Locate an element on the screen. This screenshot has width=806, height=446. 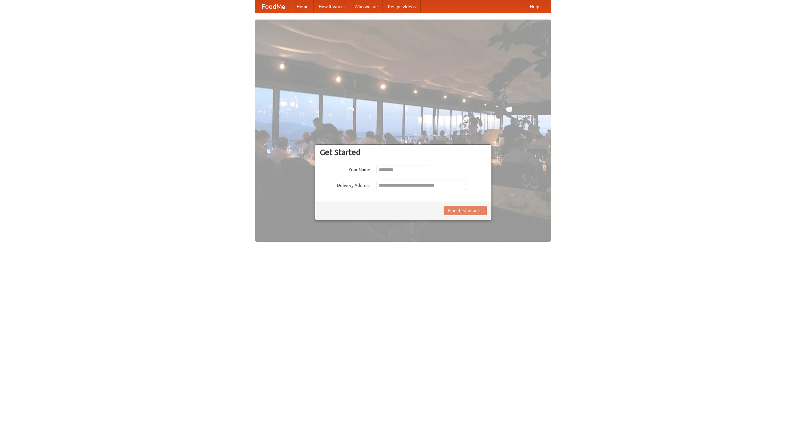
h3: Get Started is located at coordinates (403, 152).